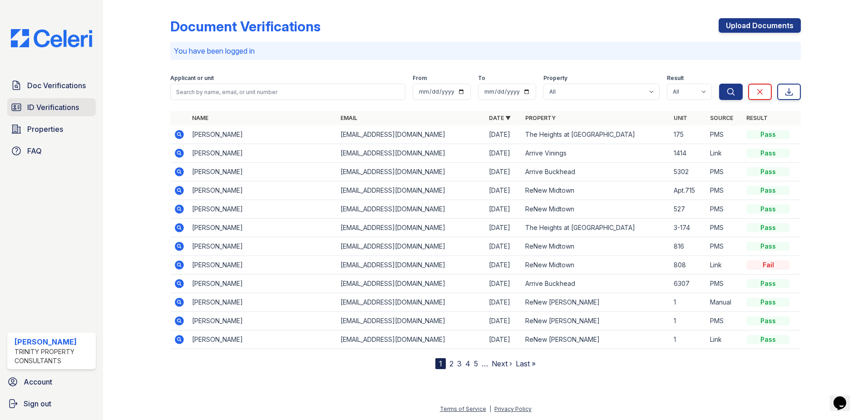 The height and width of the screenshot is (420, 868). I want to click on td: 1414, so click(688, 153).